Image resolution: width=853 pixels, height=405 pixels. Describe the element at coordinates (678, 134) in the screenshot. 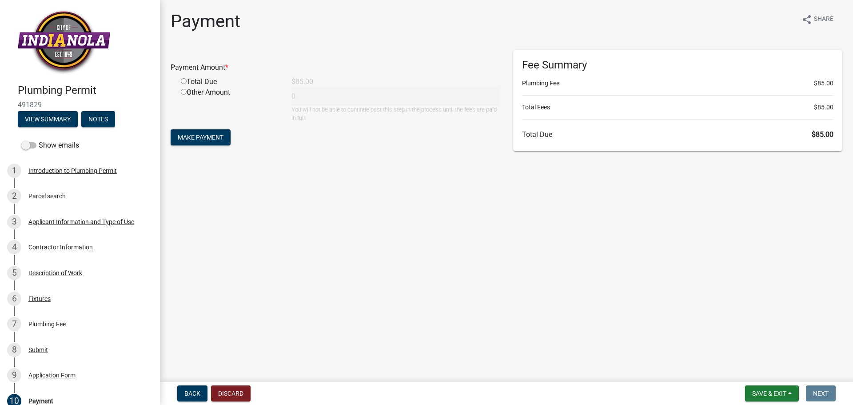

I see `h6: Total Due` at that location.